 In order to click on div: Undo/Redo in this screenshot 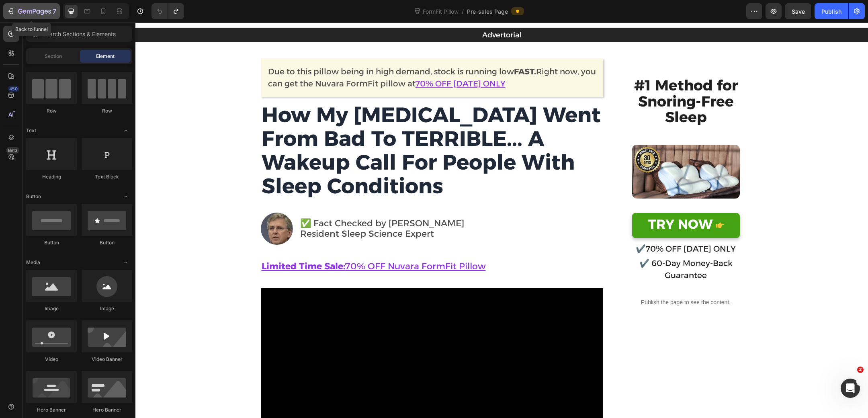, I will do `click(168, 11)`.